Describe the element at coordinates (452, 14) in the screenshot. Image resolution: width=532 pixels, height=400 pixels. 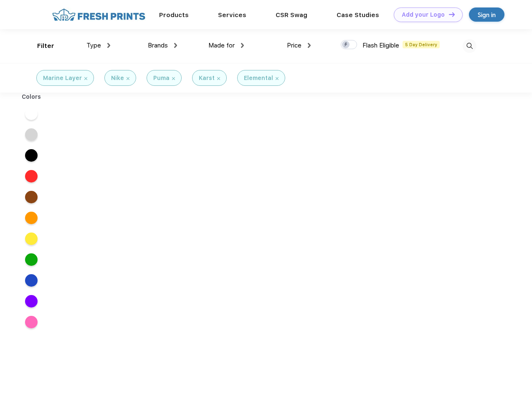
I see `img: DT` at that location.